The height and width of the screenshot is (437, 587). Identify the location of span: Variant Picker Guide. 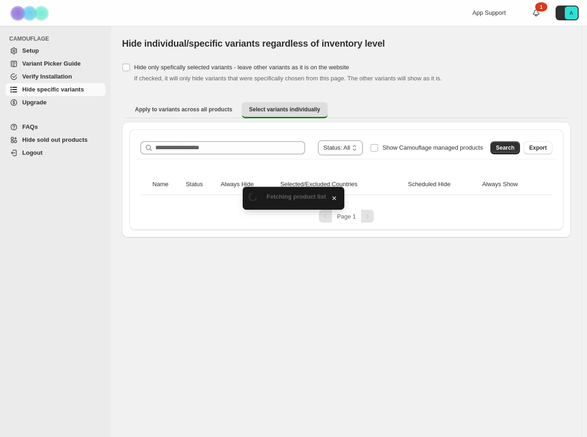
(51, 63).